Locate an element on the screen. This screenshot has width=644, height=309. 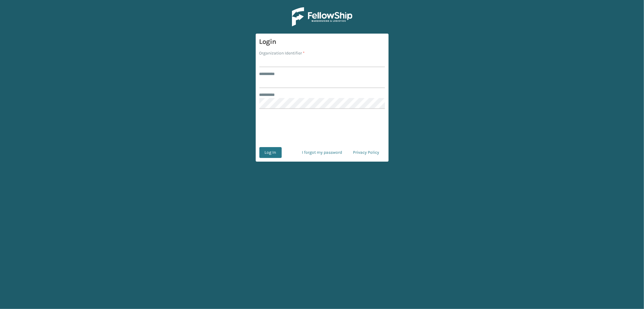
button: Log In is located at coordinates (270, 152).